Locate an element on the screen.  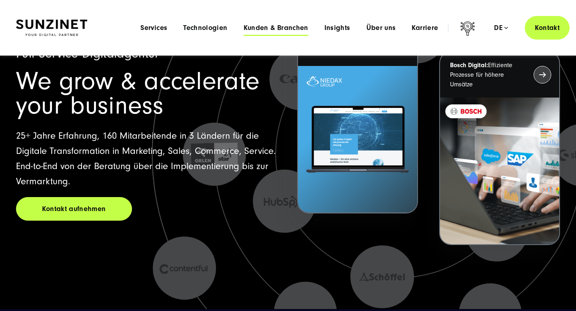
button: Niedax Group:360° Customer Experience Letztes Projekt von Niedax. Ein Laptop auf dem die Niedax W... is located at coordinates (358, 116).